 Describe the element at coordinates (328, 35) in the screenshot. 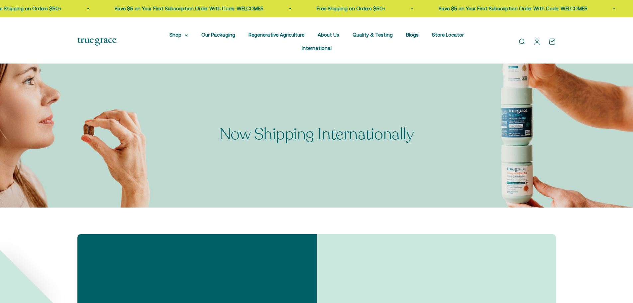

I see `a: About Us` at that location.